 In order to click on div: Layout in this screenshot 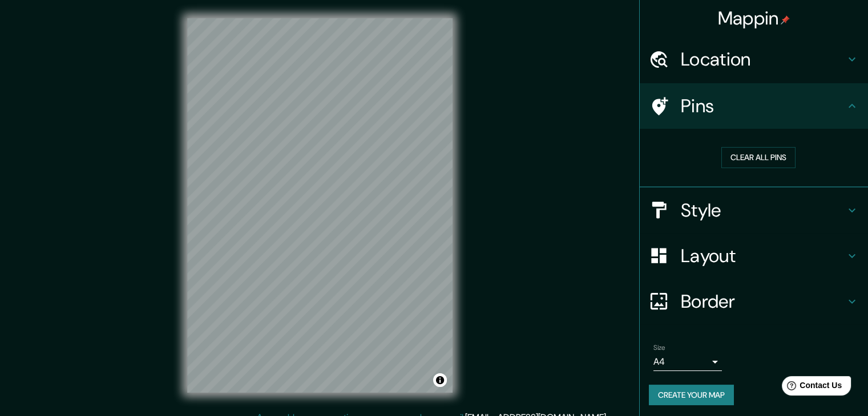, I will do `click(754, 256)`.